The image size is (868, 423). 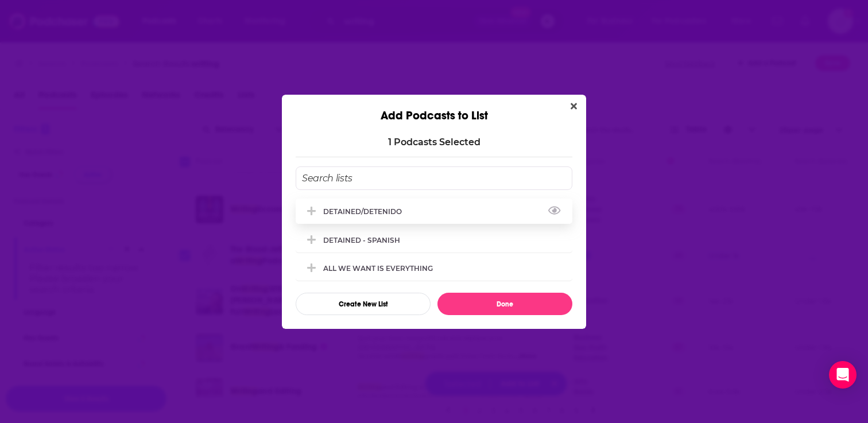 What do you see at coordinates (434, 240) in the screenshot?
I see `div: Add Podcast To List` at bounding box center [434, 240].